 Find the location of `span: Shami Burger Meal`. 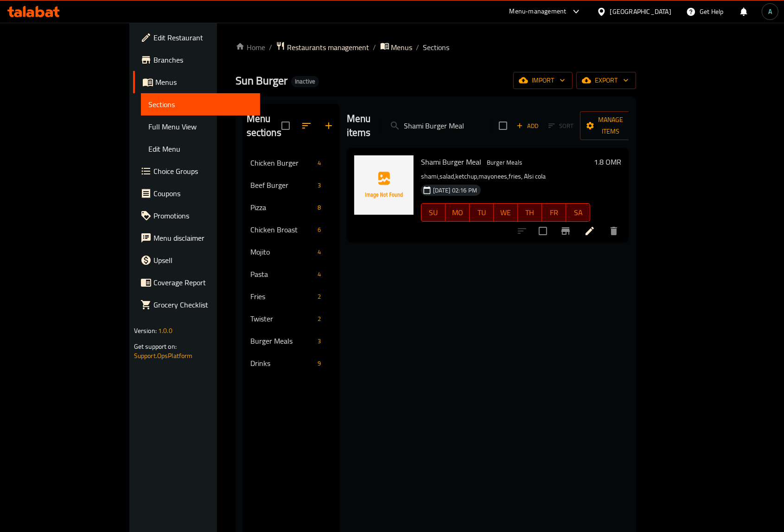

span: Shami Burger Meal is located at coordinates (451, 162).